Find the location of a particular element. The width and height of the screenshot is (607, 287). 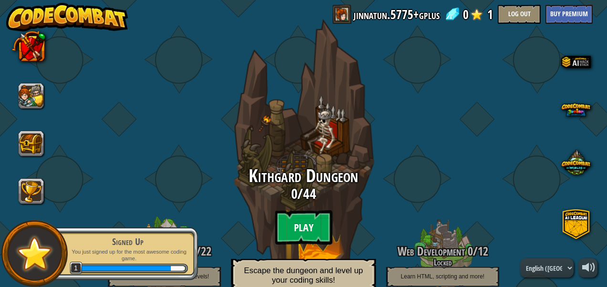

span: Learn HTML, scripting and more! is located at coordinates (442, 277).